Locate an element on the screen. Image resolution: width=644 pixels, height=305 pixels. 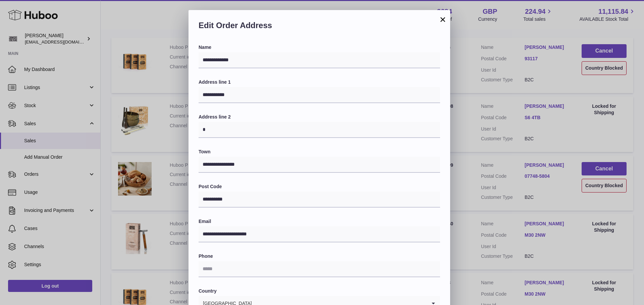
label: Email is located at coordinates (319, 222).